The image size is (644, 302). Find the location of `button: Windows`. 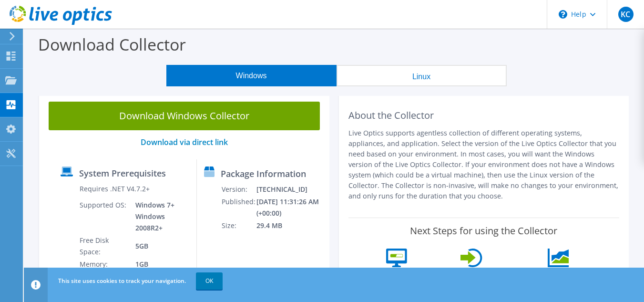

button: Windows is located at coordinates (251, 75).